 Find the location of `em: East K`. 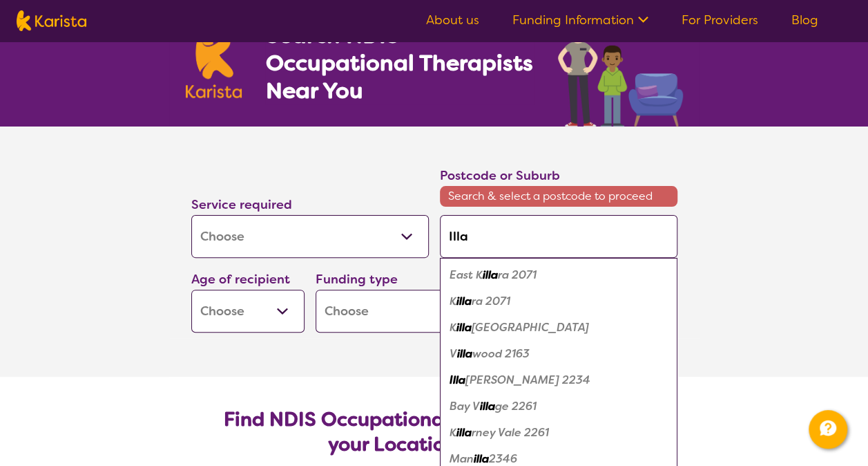

em: East K is located at coordinates (467, 274).